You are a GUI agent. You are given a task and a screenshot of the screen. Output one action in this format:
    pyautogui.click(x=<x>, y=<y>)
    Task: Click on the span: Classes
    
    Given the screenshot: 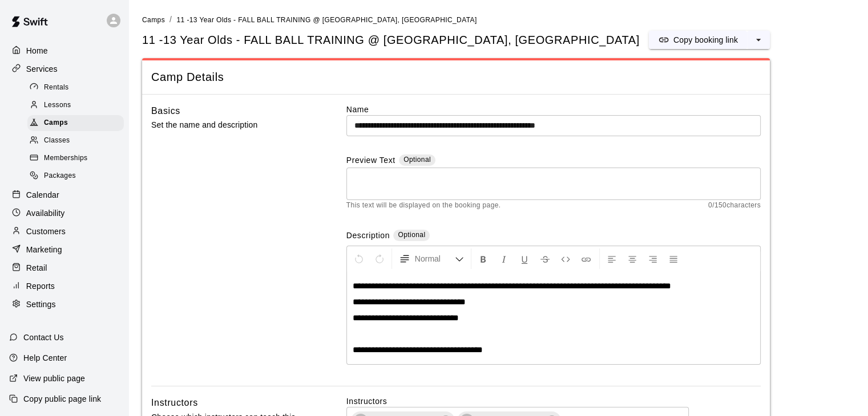 What is the action you would take?
    pyautogui.click(x=57, y=141)
    